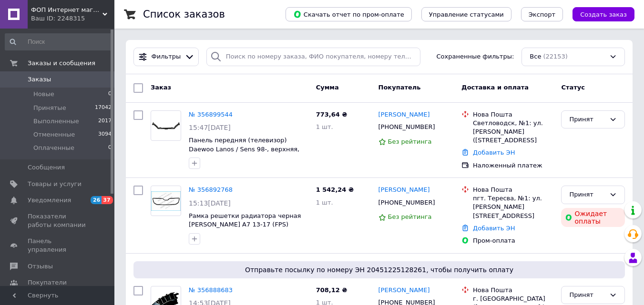  I want to click on span: Статус, so click(573, 87).